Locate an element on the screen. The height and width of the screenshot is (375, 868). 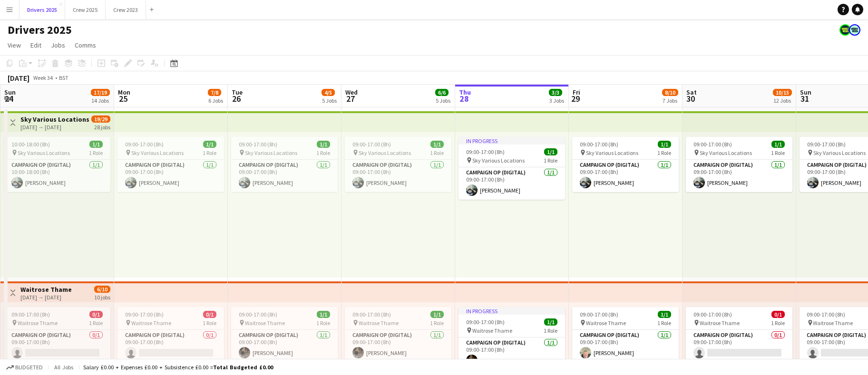
span: Comms is located at coordinates (85, 45).